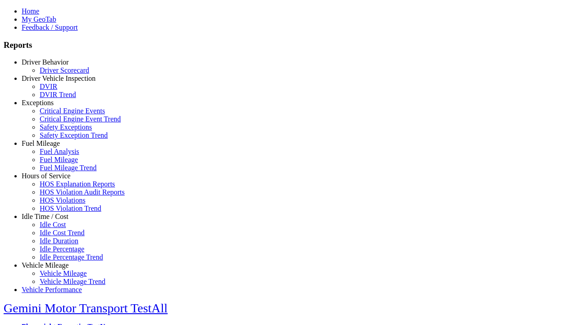 The image size is (577, 325). Describe the element at coordinates (68, 167) in the screenshot. I see `a: Fuel Mileage Trend` at that location.